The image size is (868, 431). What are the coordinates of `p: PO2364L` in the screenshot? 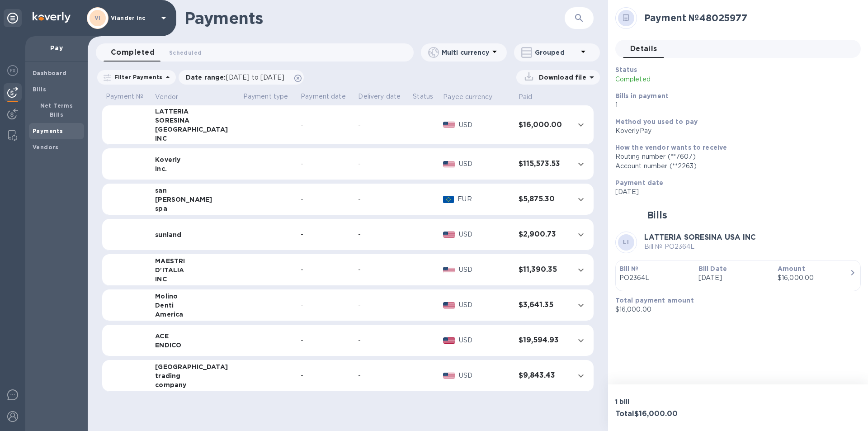 It's located at (655, 278).